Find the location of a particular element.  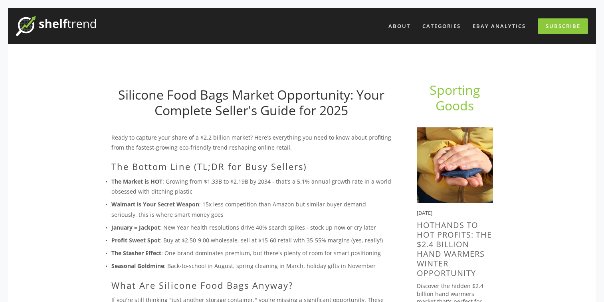

p: : Buy at $2.50-9.00 wholesale, sell at $15-60 retail with 35-55% margins (yes, really!) is located at coordinates (251, 240).